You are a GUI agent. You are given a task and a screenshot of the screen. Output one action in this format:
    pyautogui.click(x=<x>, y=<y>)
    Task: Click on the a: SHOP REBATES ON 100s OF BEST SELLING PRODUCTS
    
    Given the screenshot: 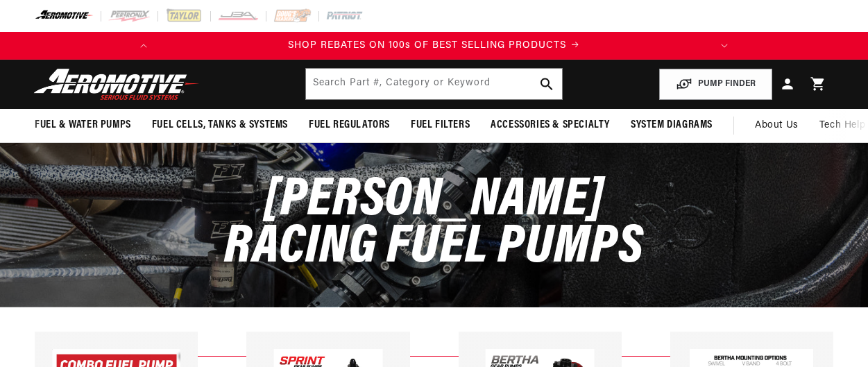 What is the action you would take?
    pyautogui.click(x=434, y=46)
    